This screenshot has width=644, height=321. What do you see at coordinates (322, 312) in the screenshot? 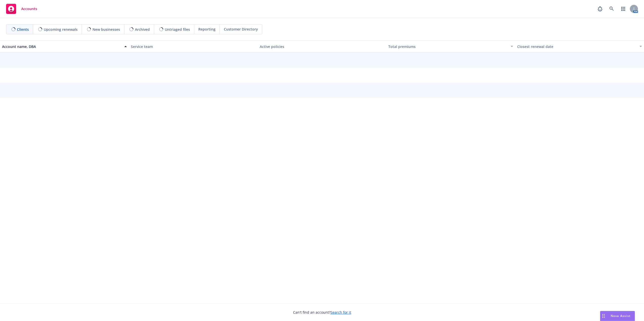
I see `span: Can't find an account?` at bounding box center [322, 312].